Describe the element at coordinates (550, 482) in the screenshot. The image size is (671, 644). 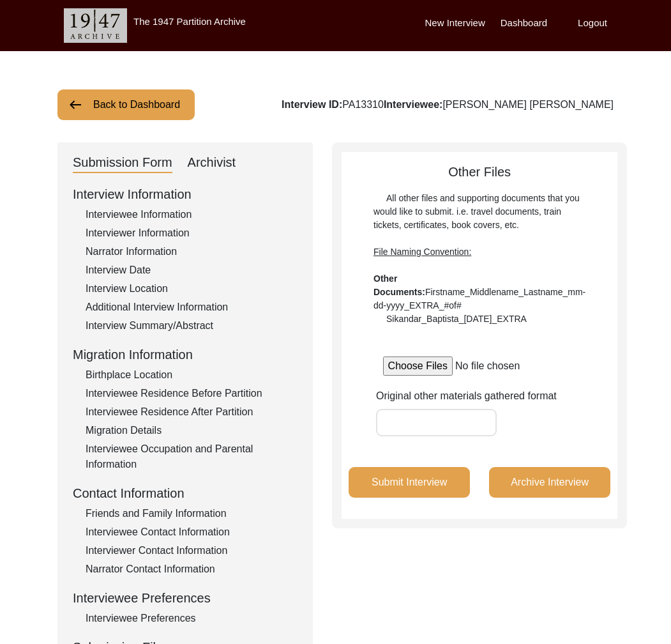
I see `button: Archive Interview` at that location.